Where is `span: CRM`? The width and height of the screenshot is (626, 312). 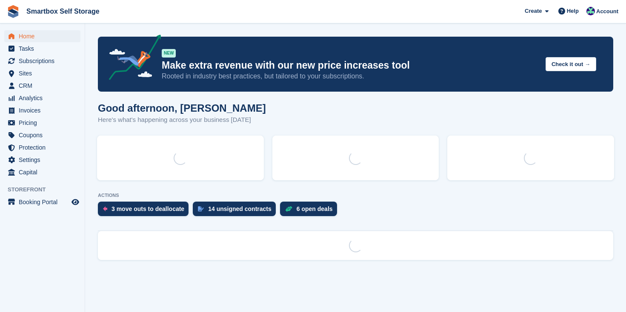 span: CRM is located at coordinates (44, 86).